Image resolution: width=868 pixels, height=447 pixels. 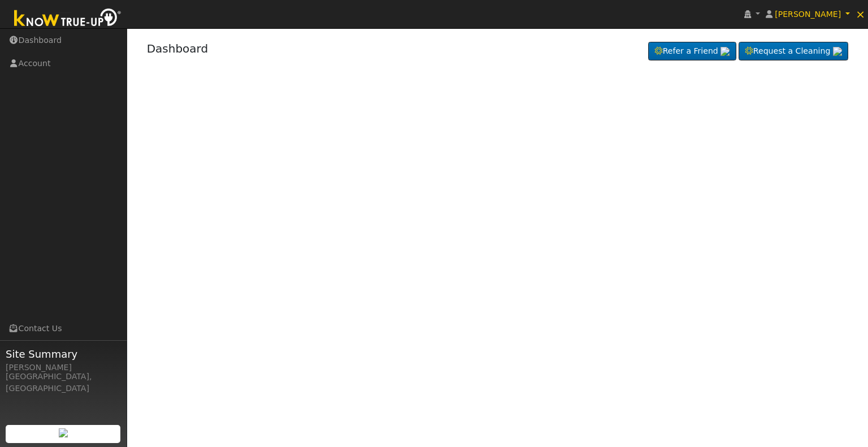 What do you see at coordinates (793, 51) in the screenshot?
I see `a: Request a Cleaning` at bounding box center [793, 51].